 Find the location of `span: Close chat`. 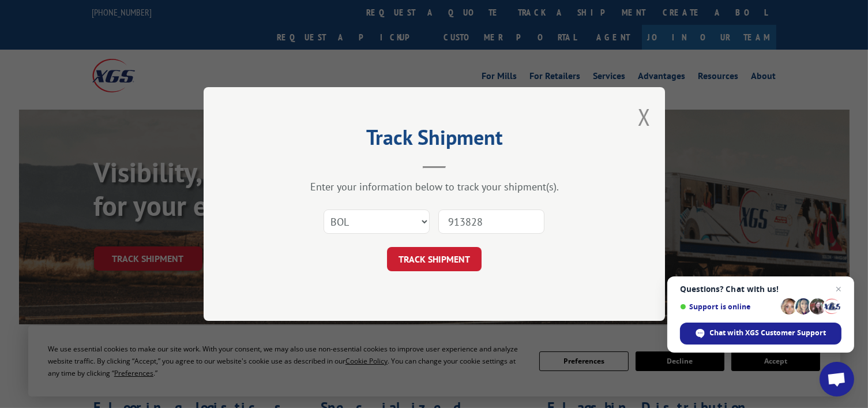

span: Close chat is located at coordinates (838, 289).